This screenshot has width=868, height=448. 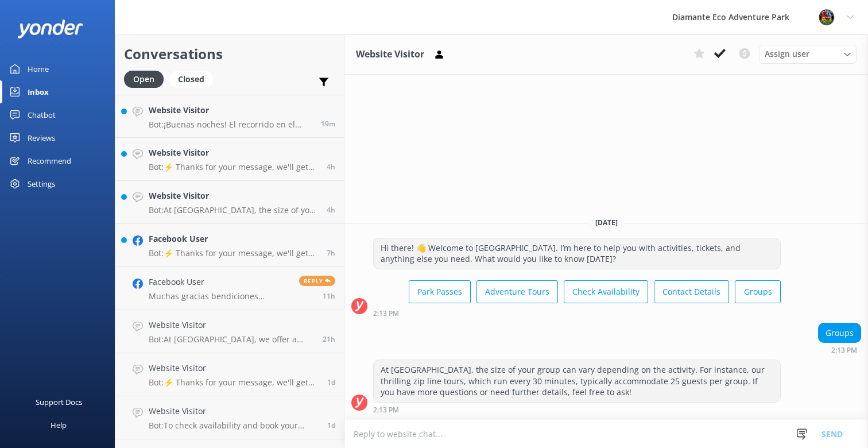 I want to click on div: Groups, so click(x=839, y=333).